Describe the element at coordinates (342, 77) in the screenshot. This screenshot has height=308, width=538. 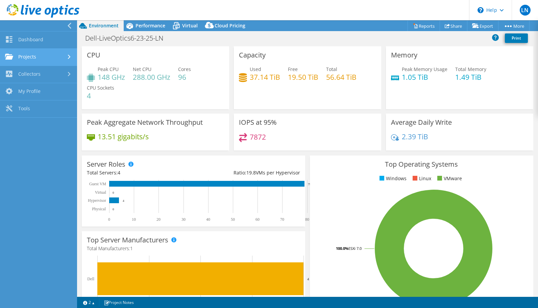
I see `h4: 56.64 TiB` at that location.